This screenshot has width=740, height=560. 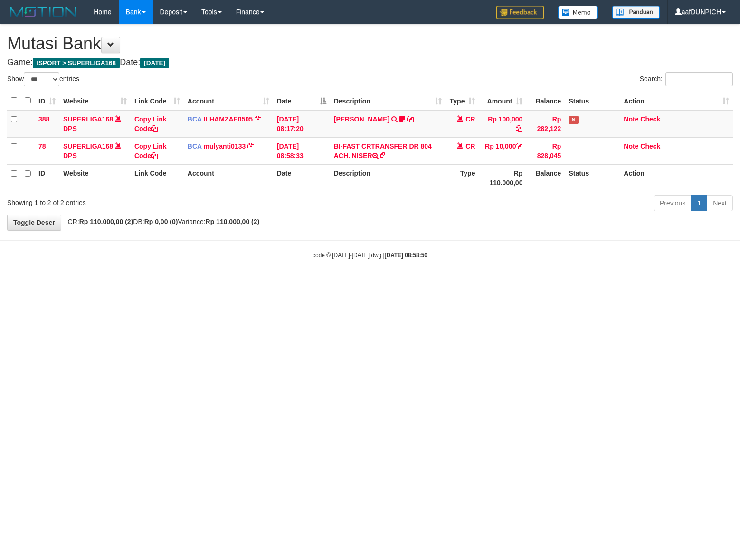 What do you see at coordinates (154, 201) in the screenshot?
I see `div: Showing 1 to 2 of 2 entries` at bounding box center [154, 201].